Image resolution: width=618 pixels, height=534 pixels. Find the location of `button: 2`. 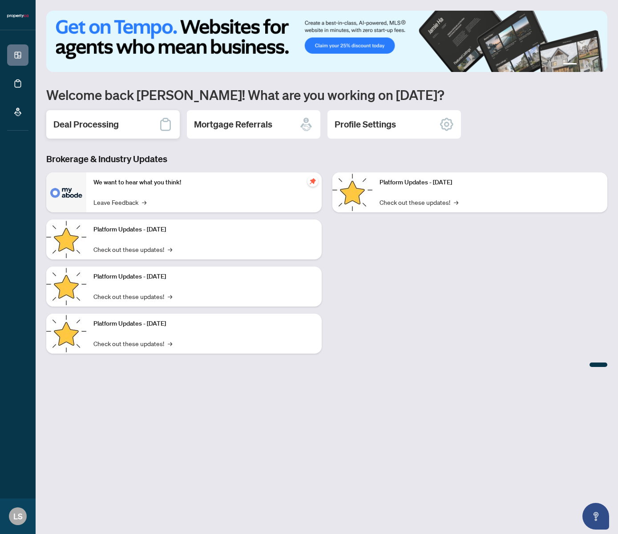

button: 2 is located at coordinates (582, 65).